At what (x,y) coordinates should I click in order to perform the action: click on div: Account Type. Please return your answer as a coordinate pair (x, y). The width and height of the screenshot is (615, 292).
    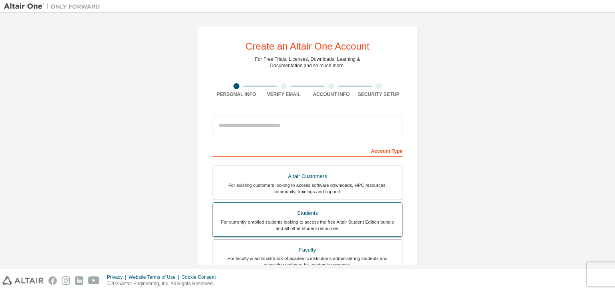
    Looking at the image, I should click on (307, 150).